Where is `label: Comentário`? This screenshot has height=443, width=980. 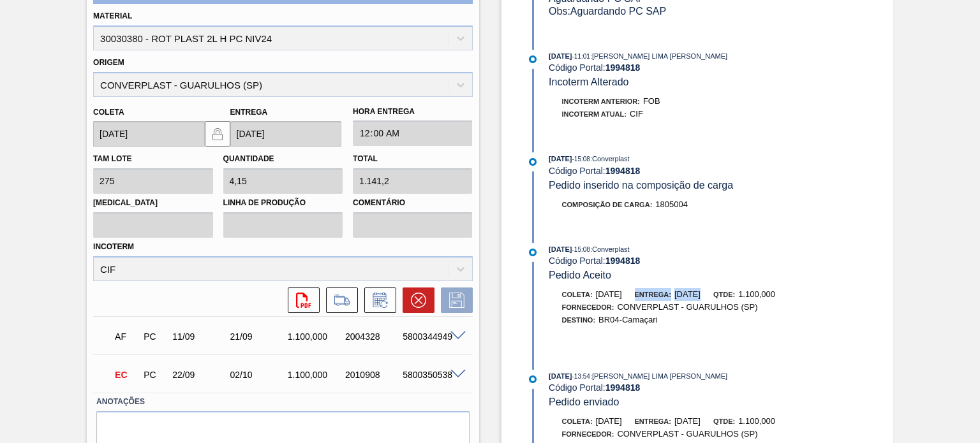 label: Comentário is located at coordinates (412, 203).